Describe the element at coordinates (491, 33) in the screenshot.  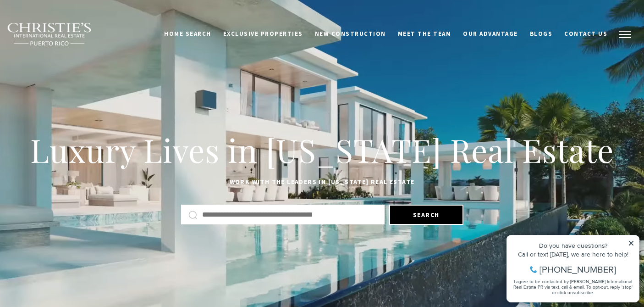
I see `span: Our Advantage` at that location.